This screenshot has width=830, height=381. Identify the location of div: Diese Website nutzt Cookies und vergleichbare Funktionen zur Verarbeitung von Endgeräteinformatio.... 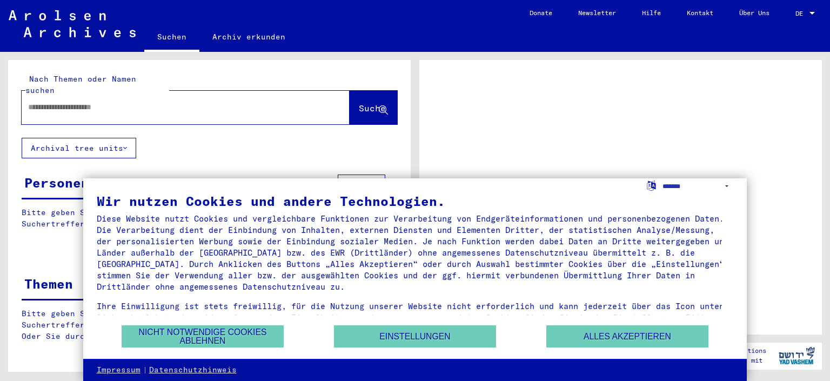
(415, 252).